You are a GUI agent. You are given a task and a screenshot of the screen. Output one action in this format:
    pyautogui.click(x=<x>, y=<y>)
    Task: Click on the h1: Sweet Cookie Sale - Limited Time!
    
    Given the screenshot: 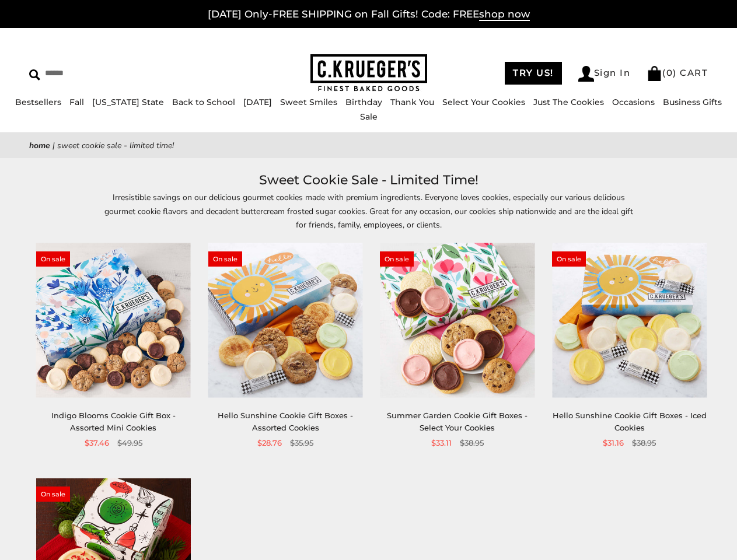 What is the action you would take?
    pyautogui.click(x=368, y=180)
    